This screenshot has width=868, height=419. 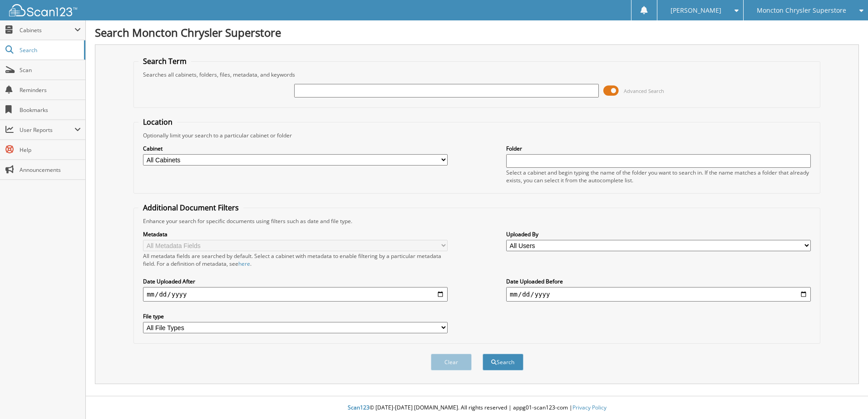 What do you see at coordinates (658, 176) in the screenshot?
I see `div: Select a cabinet and begin typing the name of the folder you want to search in. If the name match...` at bounding box center [658, 176].